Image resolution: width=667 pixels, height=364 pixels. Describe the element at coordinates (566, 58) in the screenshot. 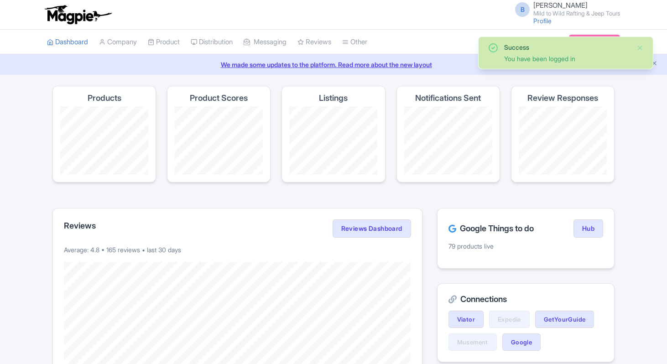

I see `div: You have been logged in` at that location.